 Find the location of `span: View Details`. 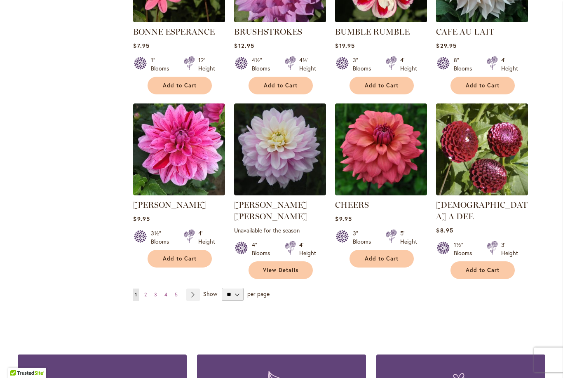

span: View Details is located at coordinates (281, 270).